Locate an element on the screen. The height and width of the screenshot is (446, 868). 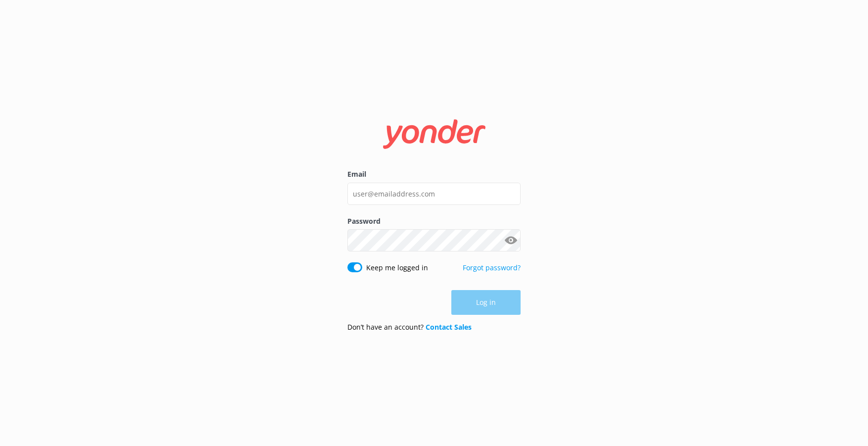
label: Email is located at coordinates (434, 174).